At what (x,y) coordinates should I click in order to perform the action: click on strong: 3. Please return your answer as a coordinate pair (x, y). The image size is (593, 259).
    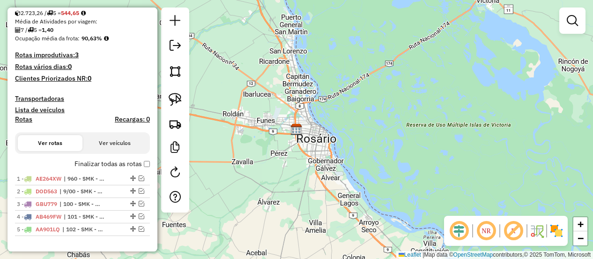
    Looking at the image, I should click on (77, 55).